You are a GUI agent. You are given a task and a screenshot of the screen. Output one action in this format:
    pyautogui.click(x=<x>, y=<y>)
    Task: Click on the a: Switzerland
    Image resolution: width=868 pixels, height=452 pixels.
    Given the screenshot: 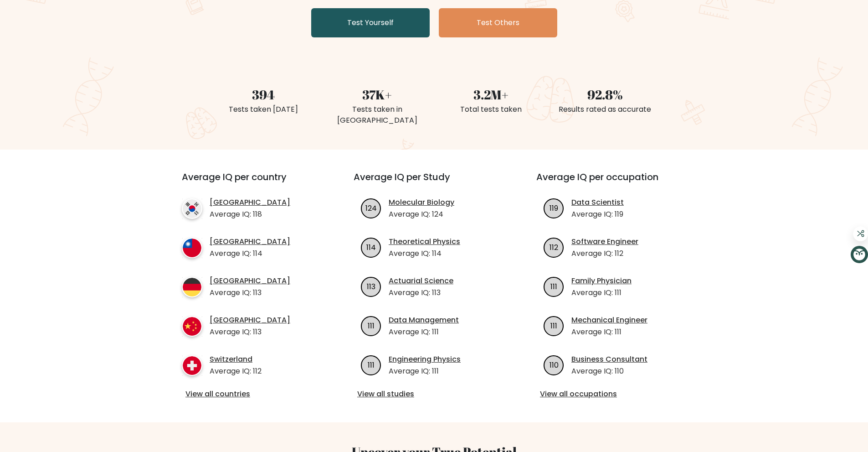 What is the action you would take?
    pyautogui.click(x=235, y=360)
    